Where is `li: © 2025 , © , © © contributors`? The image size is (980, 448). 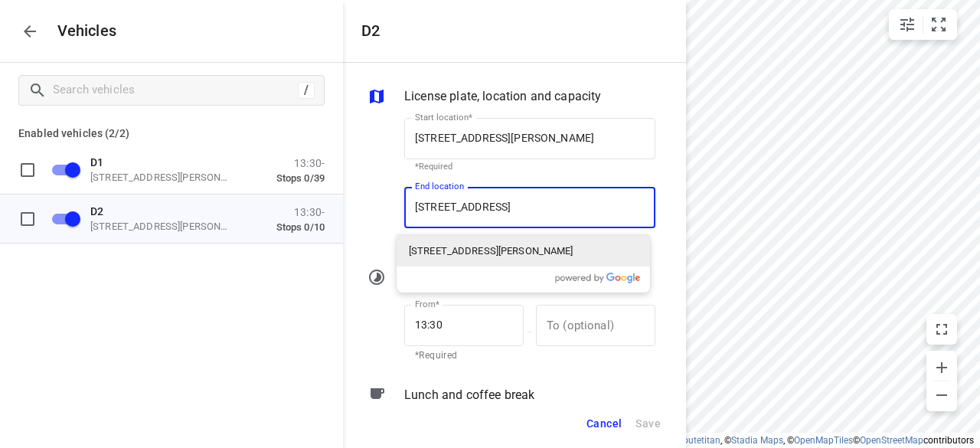 li: © 2025 , © , © © contributors is located at coordinates (810, 440).